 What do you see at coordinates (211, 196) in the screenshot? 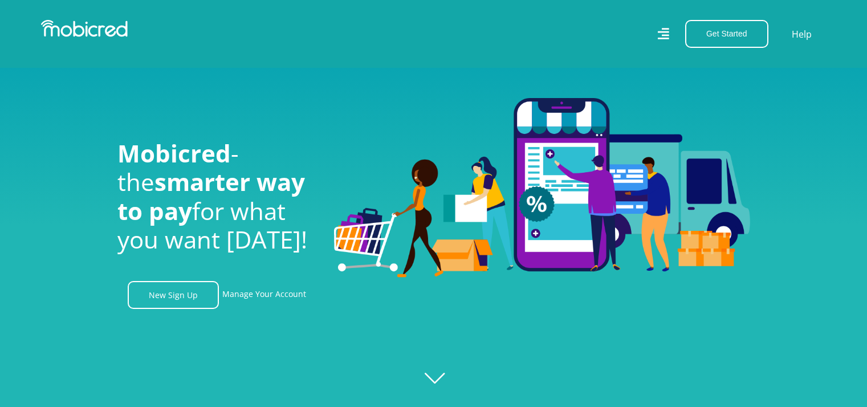
I see `span: smarter way to pay` at bounding box center [211, 196].